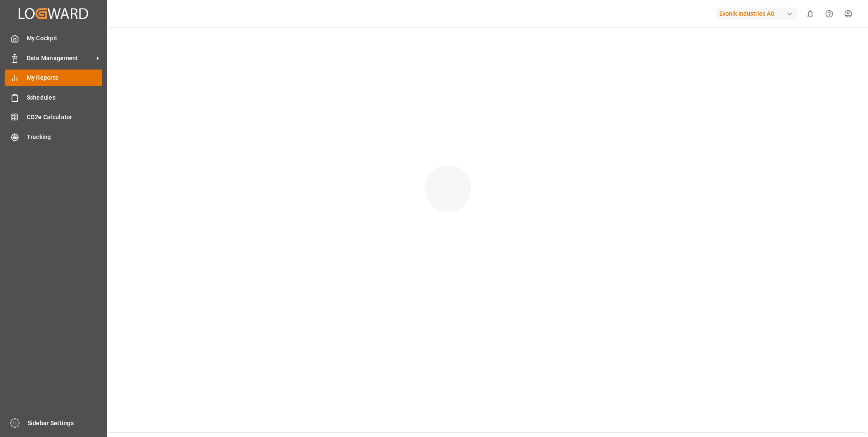  I want to click on button: Evonik Industries AG, so click(758, 14).